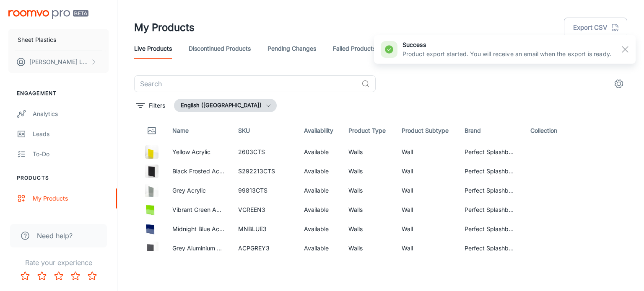 This screenshot has width=644, height=291. I want to click on p: Vibrant Green Acrylic, so click(199, 210).